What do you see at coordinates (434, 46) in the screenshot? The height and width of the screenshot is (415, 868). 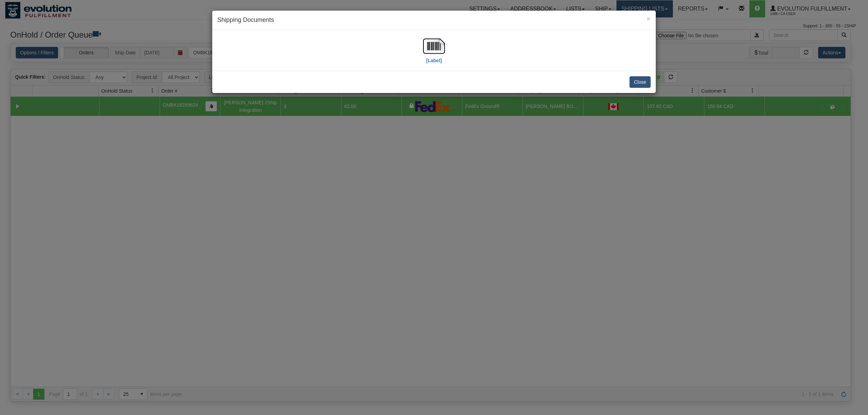 I see `img: barcode.jpg` at bounding box center [434, 46].